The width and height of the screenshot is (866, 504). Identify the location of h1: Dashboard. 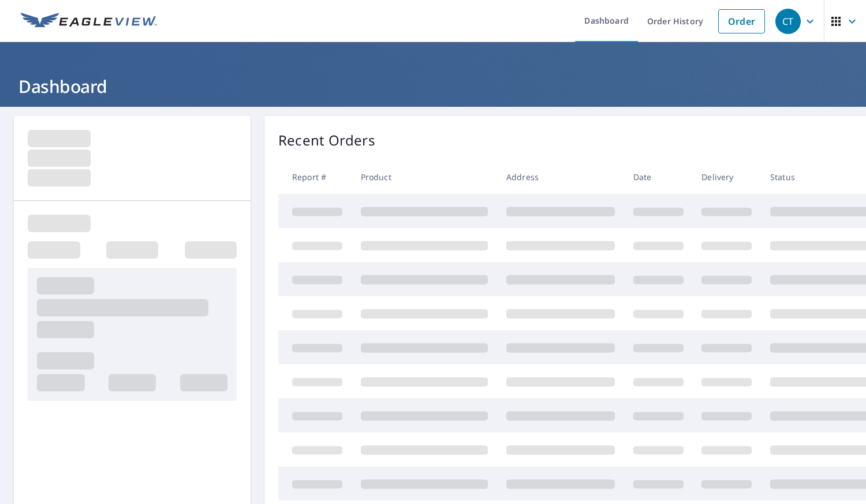
(433, 86).